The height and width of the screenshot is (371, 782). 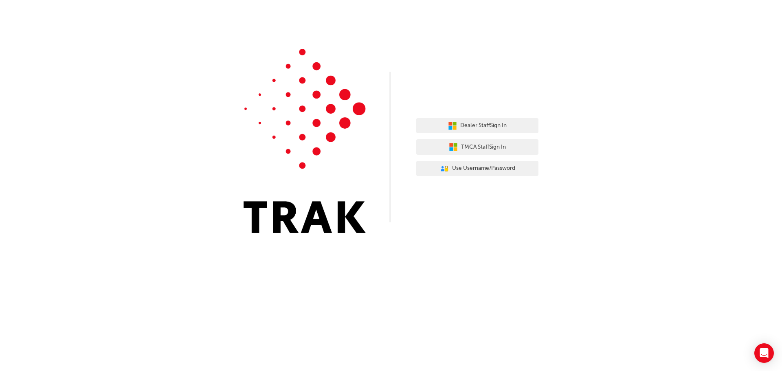 I want to click on button: TMCA StaffSign In, so click(x=477, y=147).